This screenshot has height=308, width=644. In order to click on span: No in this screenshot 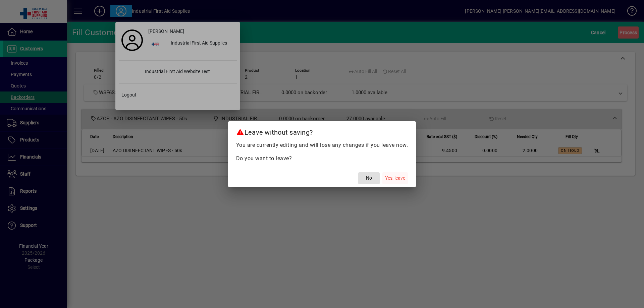, I will do `click(369, 178)`.